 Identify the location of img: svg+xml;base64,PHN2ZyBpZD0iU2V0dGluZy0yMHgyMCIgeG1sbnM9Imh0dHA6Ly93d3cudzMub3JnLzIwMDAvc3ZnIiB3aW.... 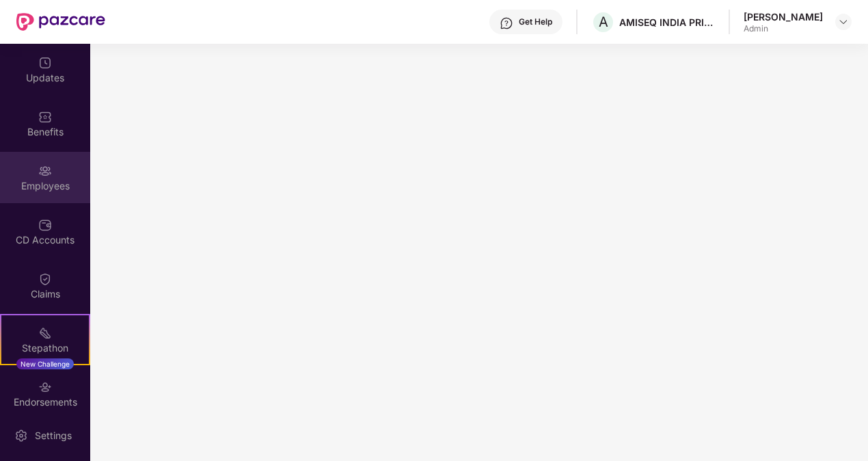
(21, 436).